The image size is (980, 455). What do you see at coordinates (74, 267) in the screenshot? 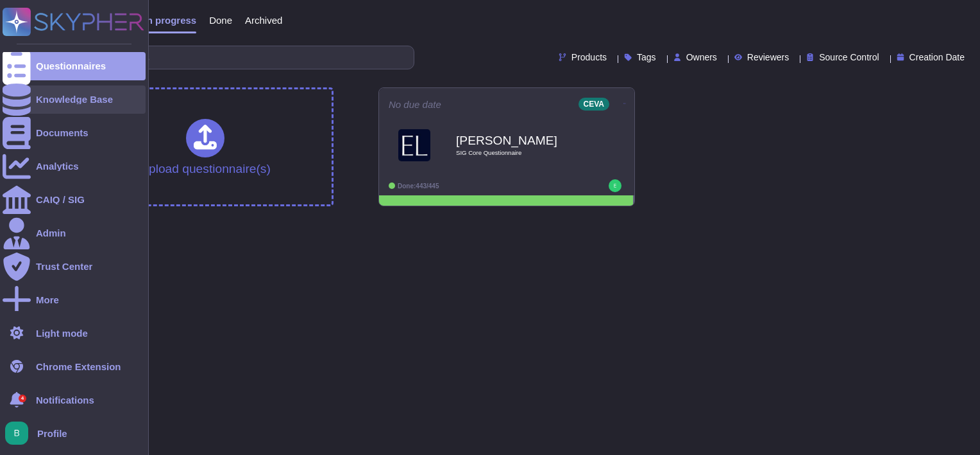
I see `a: Trust Center` at bounding box center [74, 267].